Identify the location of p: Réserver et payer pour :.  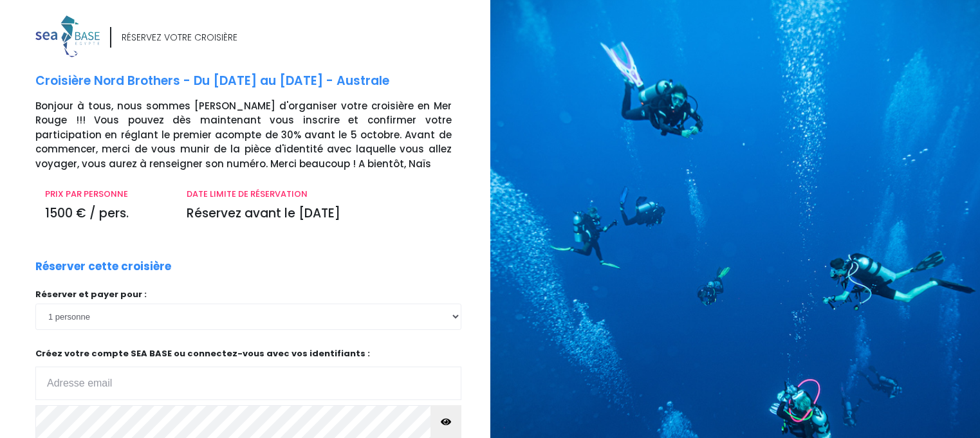
(248, 295).